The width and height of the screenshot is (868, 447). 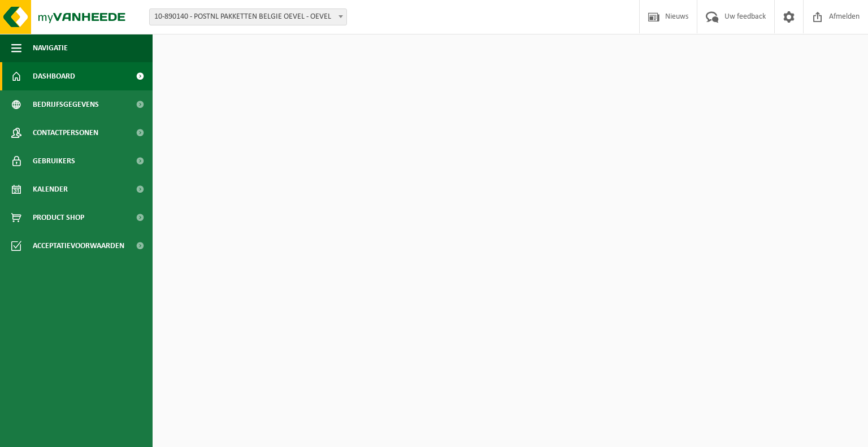 What do you see at coordinates (66, 104) in the screenshot?
I see `span: Bedrijfsgegevens` at bounding box center [66, 104].